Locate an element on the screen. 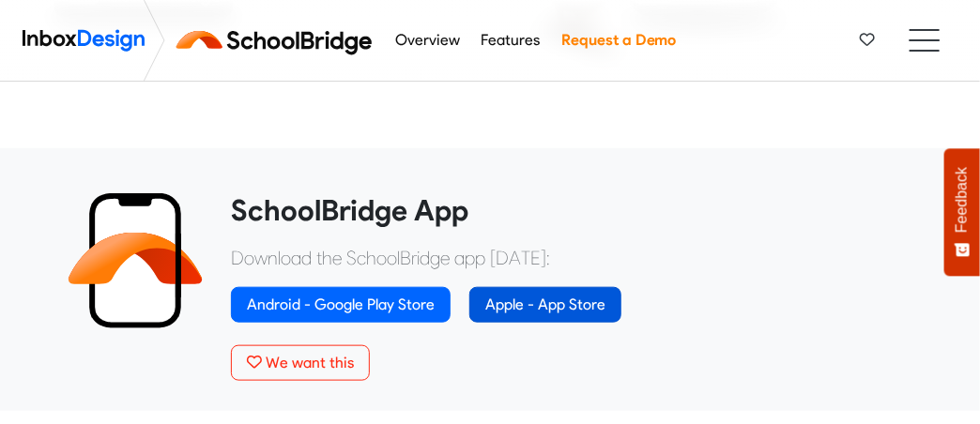  img: 2022_01_13_icon_sb_app.svg is located at coordinates (135, 261).